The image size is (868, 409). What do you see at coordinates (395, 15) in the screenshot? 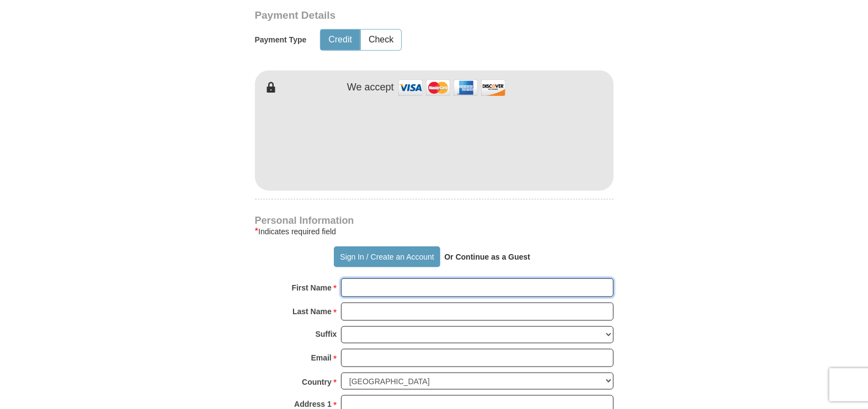
I see `h3: Payment Details` at bounding box center [395, 15].